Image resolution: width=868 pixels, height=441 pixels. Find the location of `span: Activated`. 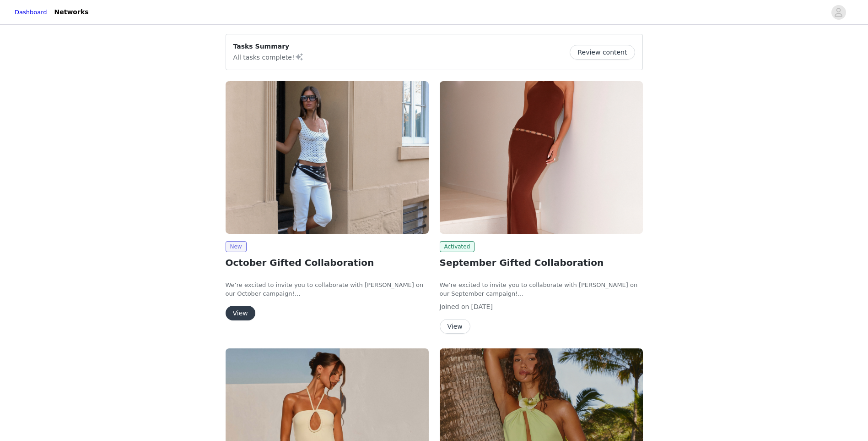

span: Activated is located at coordinates (457, 247).